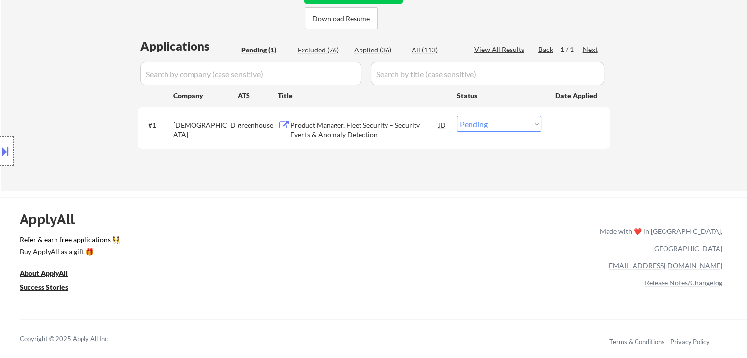 The width and height of the screenshot is (747, 358). What do you see at coordinates (499, 95) in the screenshot?
I see `div: Status` at bounding box center [499, 95].